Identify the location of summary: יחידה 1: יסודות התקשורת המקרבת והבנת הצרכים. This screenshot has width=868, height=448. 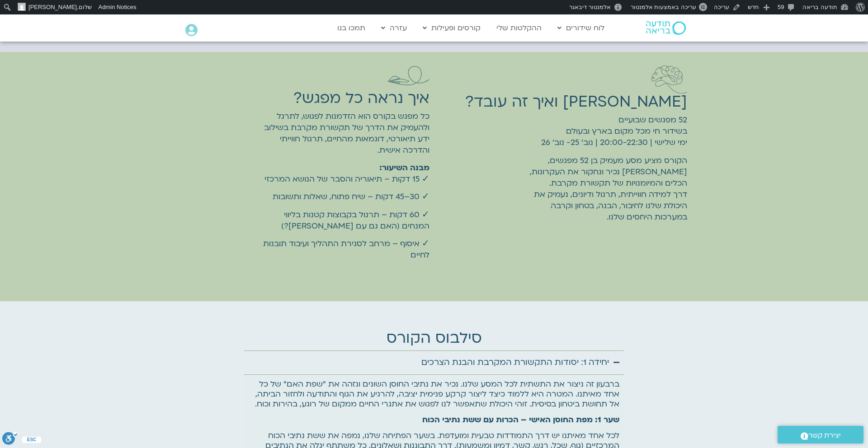
(434, 363).